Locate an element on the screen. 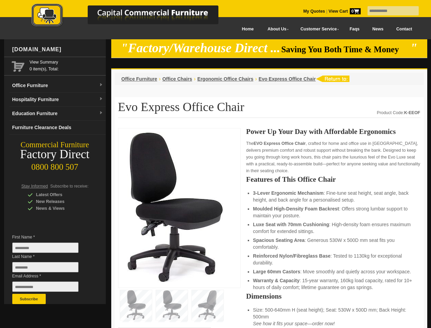  div: Latest Offers is located at coordinates (60, 195).